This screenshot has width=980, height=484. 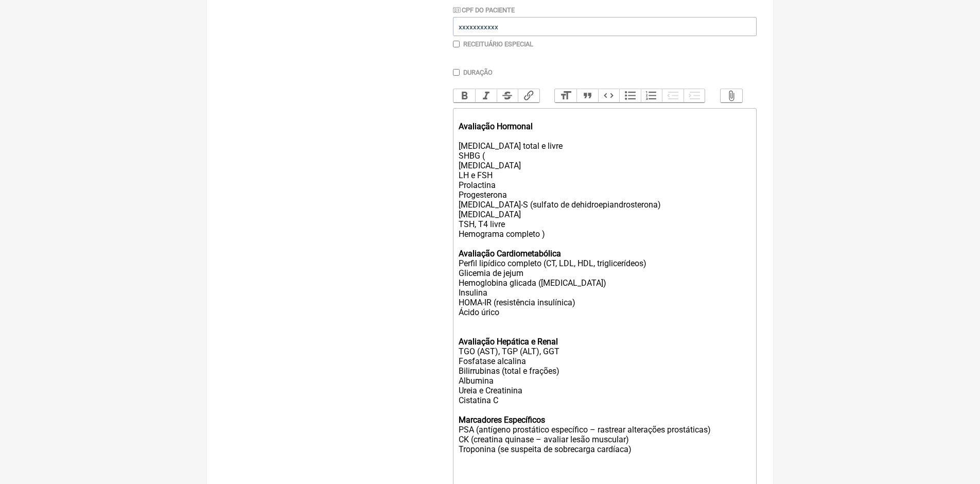 What do you see at coordinates (464, 95) in the screenshot?
I see `button: Bold` at bounding box center [464, 95].